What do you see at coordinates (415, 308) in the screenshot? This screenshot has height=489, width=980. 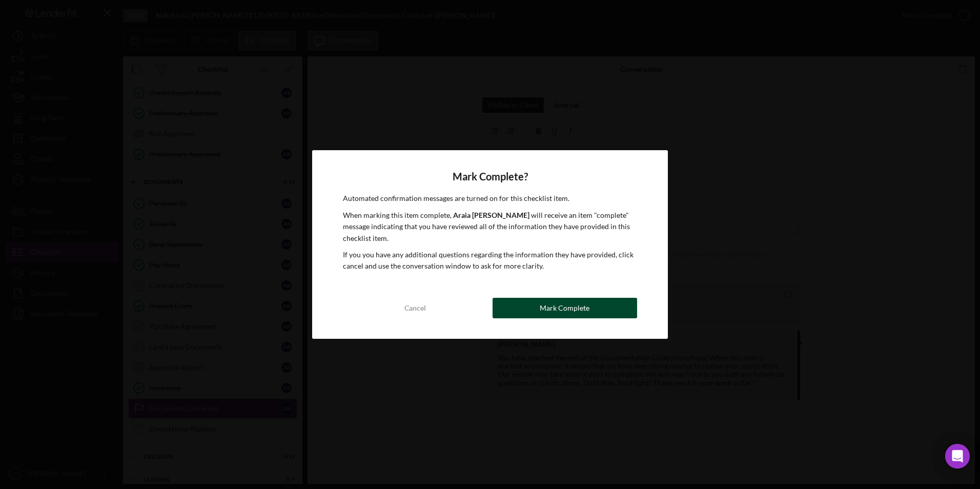 I see `button: Cancel` at bounding box center [415, 308].